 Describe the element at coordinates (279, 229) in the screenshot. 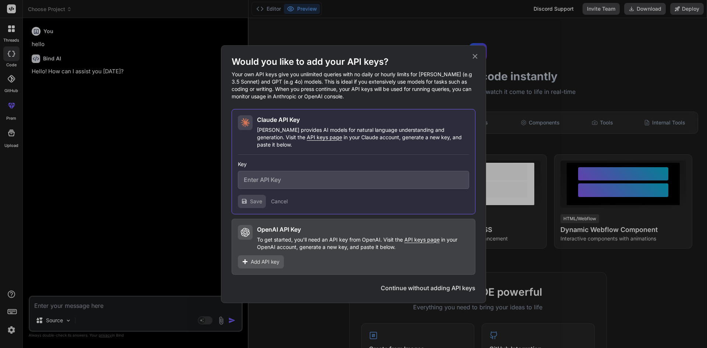

I see `h2: OpenAI API Key` at that location.